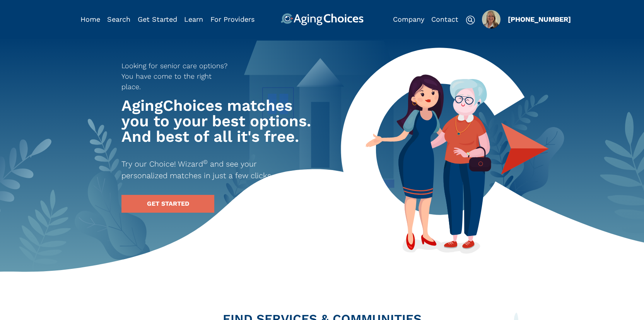 Image resolution: width=644 pixels, height=320 pixels. What do you see at coordinates (232, 19) in the screenshot?
I see `a: For Providers` at bounding box center [232, 19].